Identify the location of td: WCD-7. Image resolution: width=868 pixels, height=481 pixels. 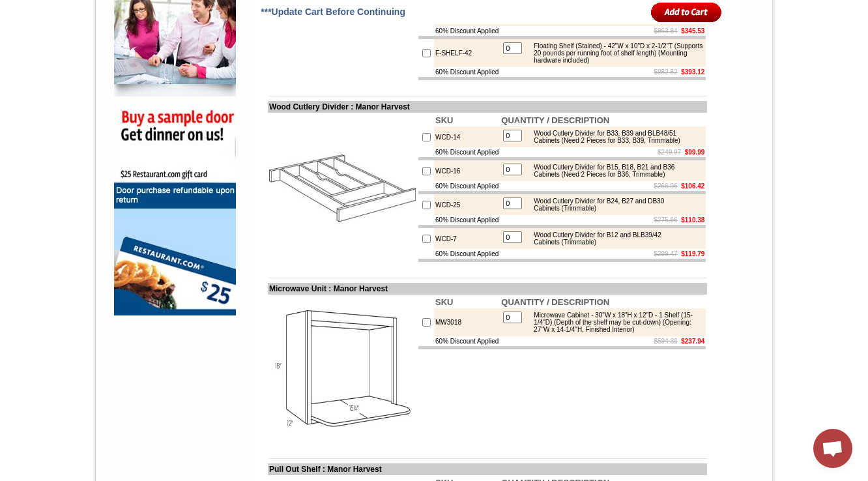
(467, 239).